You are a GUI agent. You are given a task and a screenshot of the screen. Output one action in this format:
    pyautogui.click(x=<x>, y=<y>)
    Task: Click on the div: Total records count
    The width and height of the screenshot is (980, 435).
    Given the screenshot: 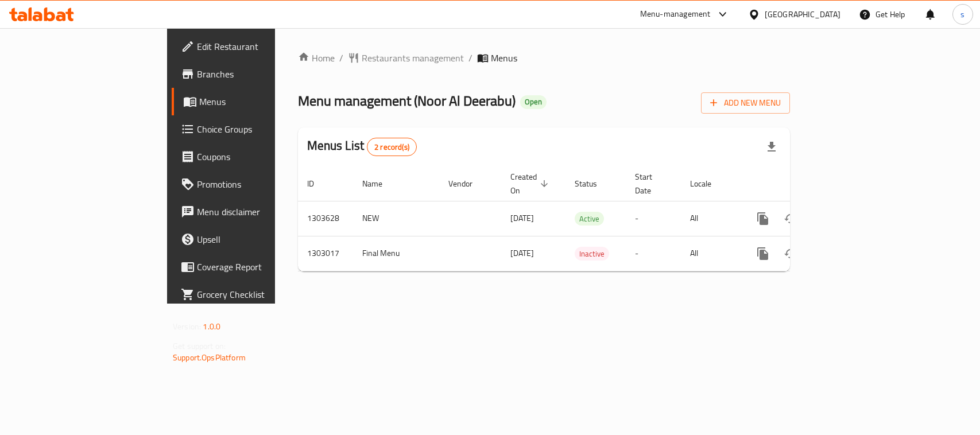 What is the action you would take?
    pyautogui.click(x=392, y=147)
    